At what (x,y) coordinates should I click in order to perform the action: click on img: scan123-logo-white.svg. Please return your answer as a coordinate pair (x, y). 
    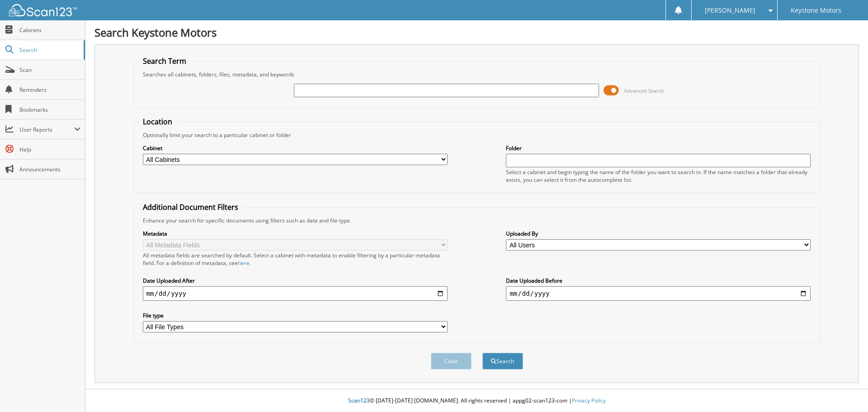
    Looking at the image, I should click on (43, 10).